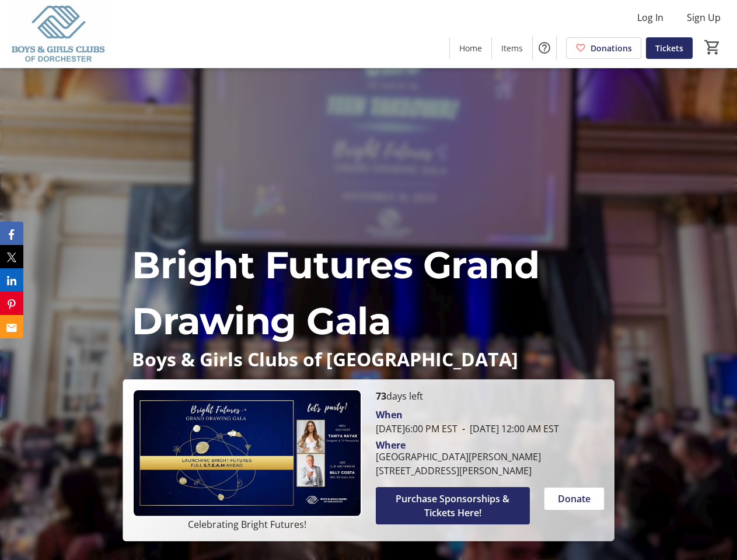  Describe the element at coordinates (544, 48) in the screenshot. I see `button: Help` at that location.